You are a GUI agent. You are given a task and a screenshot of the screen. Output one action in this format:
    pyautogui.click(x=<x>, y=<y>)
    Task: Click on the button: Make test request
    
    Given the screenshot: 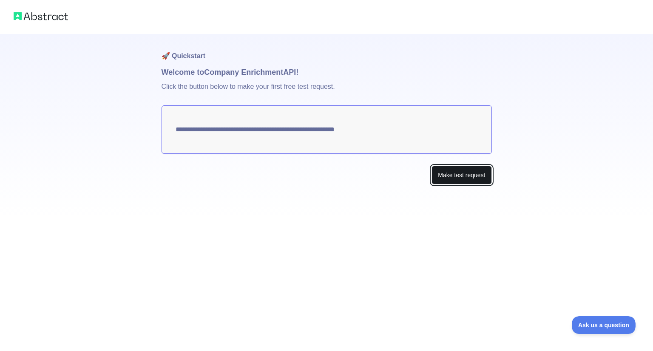 What is the action you would take?
    pyautogui.click(x=461, y=175)
    